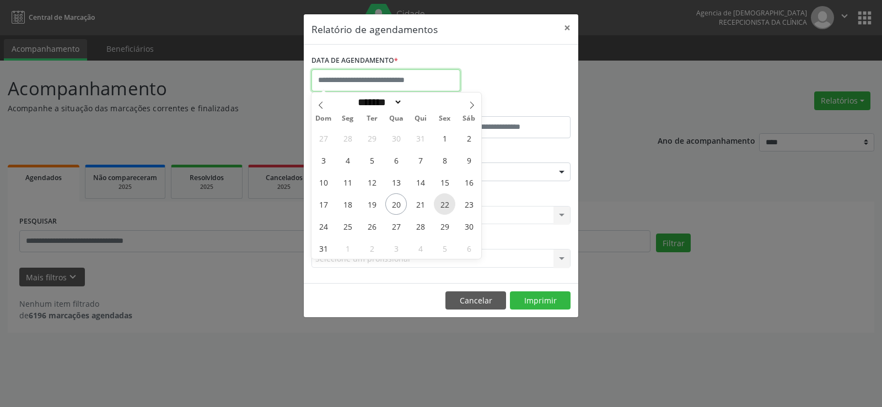 The height and width of the screenshot is (407, 882). Describe the element at coordinates (444, 204) in the screenshot. I see `span: Agosto 22, 2025` at that location.